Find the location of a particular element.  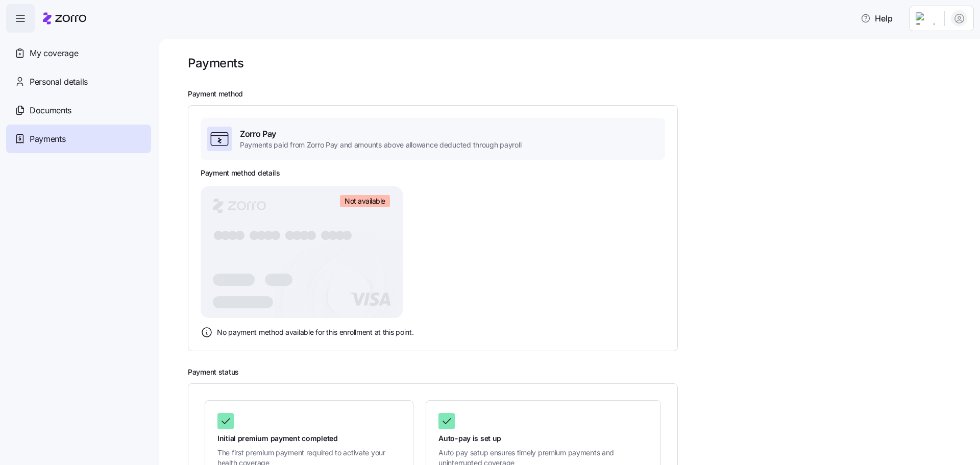

span: Payments is located at coordinates (48, 139).